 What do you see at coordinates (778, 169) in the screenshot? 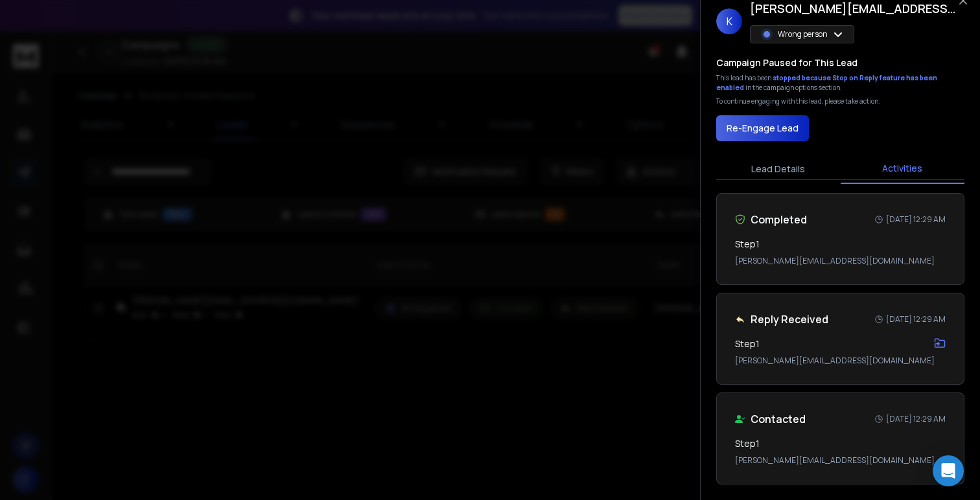
I see `button: Lead Details` at bounding box center [778, 169].